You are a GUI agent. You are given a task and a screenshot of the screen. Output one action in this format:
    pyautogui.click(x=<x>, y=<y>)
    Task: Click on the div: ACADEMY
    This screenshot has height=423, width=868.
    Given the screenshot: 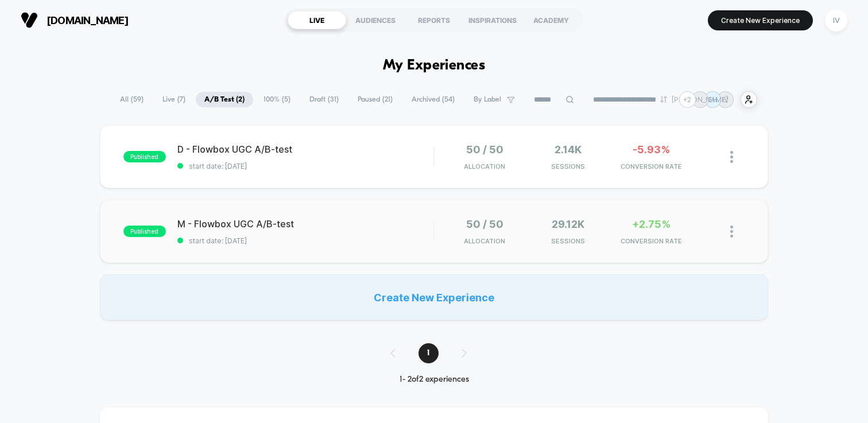 What is the action you would take?
    pyautogui.click(x=551, y=20)
    